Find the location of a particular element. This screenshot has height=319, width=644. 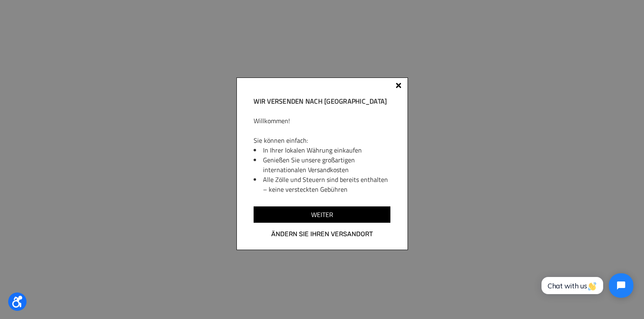

p: Willkommen! is located at coordinates (322, 121).